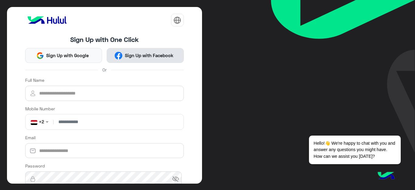 This screenshot has height=190, width=415. I want to click on span: Sign Up with Facebook, so click(149, 55).